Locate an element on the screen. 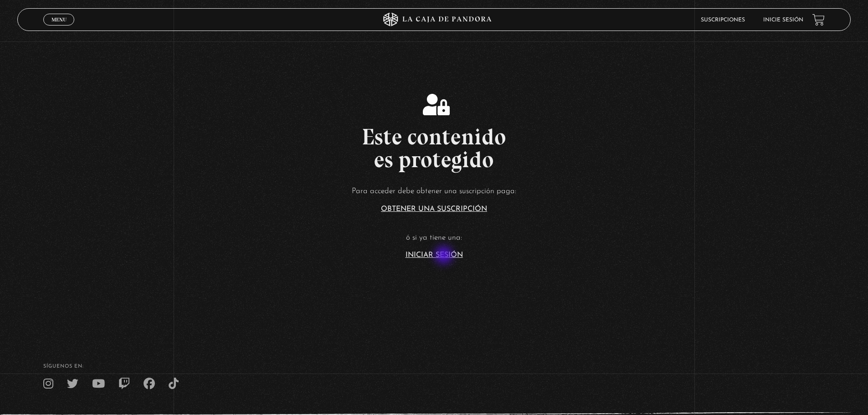  h4: SÍguenos en: is located at coordinates (434, 366).